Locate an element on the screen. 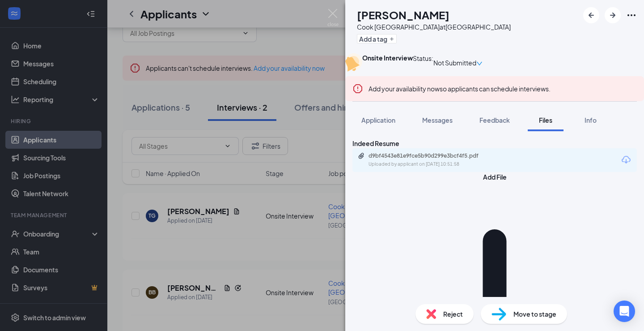  span: Feedback is located at coordinates (495, 120).